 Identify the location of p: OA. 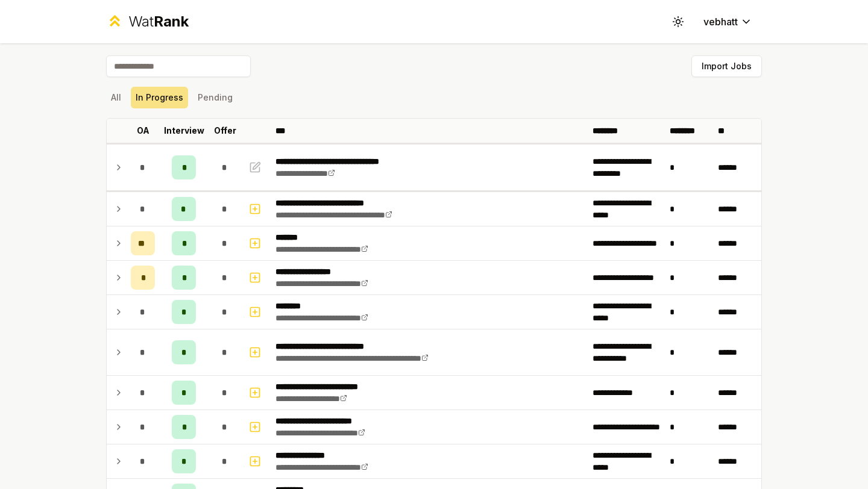
(143, 131).